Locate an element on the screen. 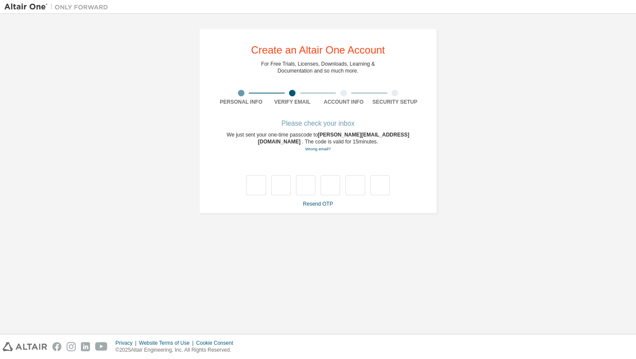 This screenshot has height=359, width=636. div: We just sent your one-time passcode to . The code is valid for 15 minutes. is located at coordinates (318, 142).